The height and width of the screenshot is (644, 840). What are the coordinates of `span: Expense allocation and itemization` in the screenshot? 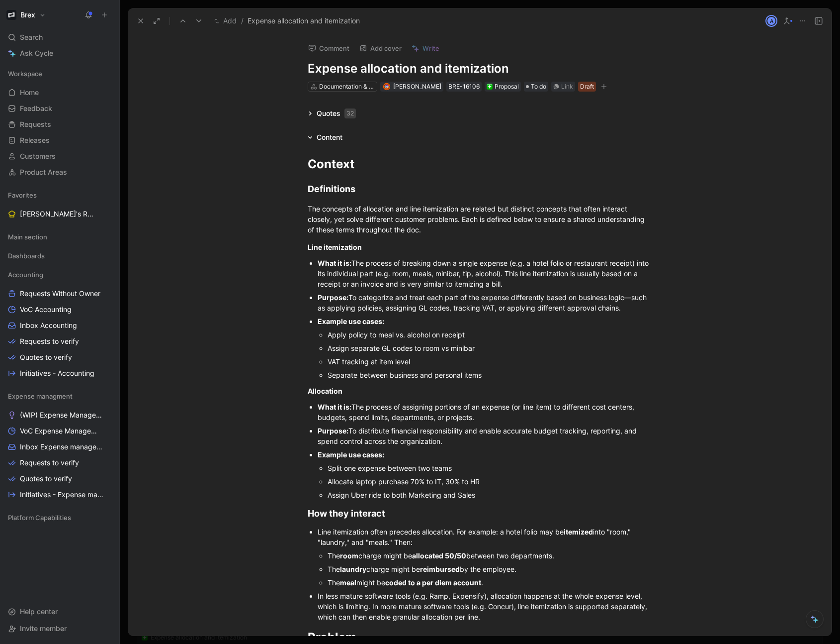 It's located at (304, 21).